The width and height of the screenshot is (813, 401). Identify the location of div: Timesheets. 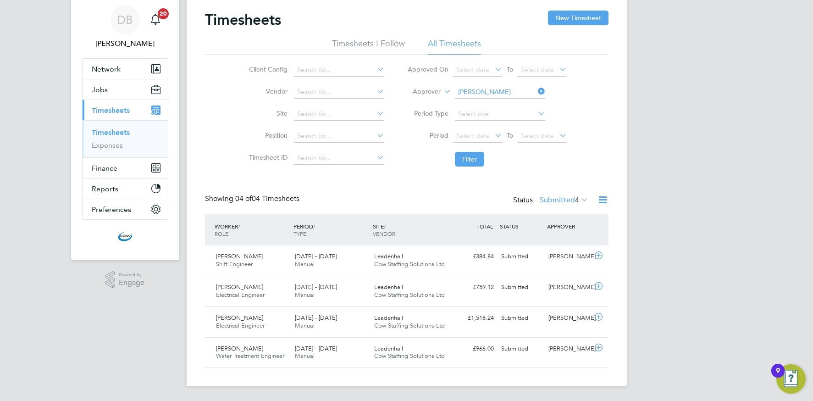
(125, 139).